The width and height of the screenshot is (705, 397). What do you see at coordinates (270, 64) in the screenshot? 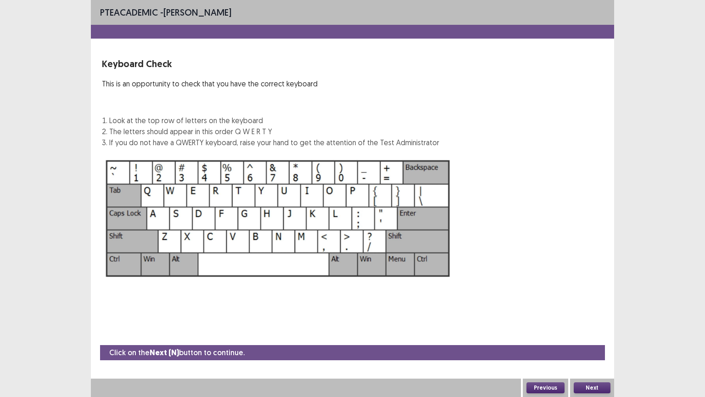
I see `p: Keyboard Check` at bounding box center [270, 64].